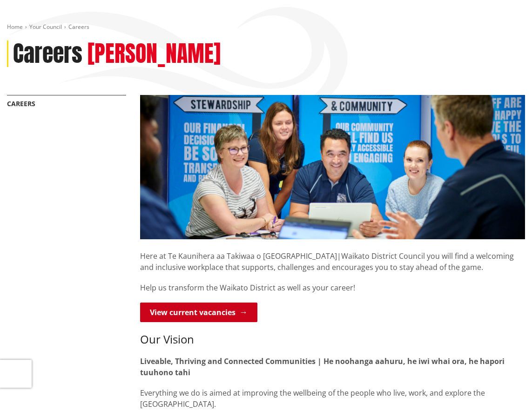 This screenshot has height=418, width=532. Describe the element at coordinates (266, 27) in the screenshot. I see `nav: breadcrumb` at that location.